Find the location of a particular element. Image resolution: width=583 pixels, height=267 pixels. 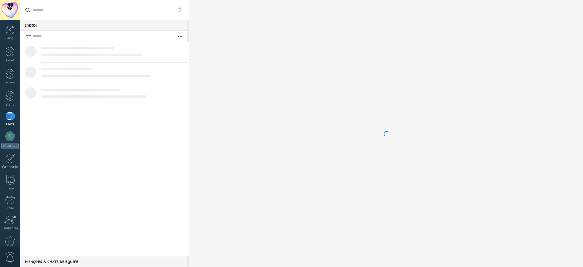

div: Chats is located at coordinates (10, 124).